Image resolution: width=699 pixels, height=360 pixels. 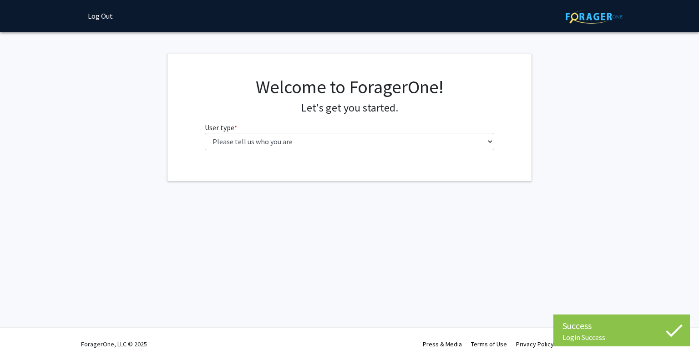 What do you see at coordinates (489, 344) in the screenshot?
I see `a: Terms of Use` at bounding box center [489, 344].